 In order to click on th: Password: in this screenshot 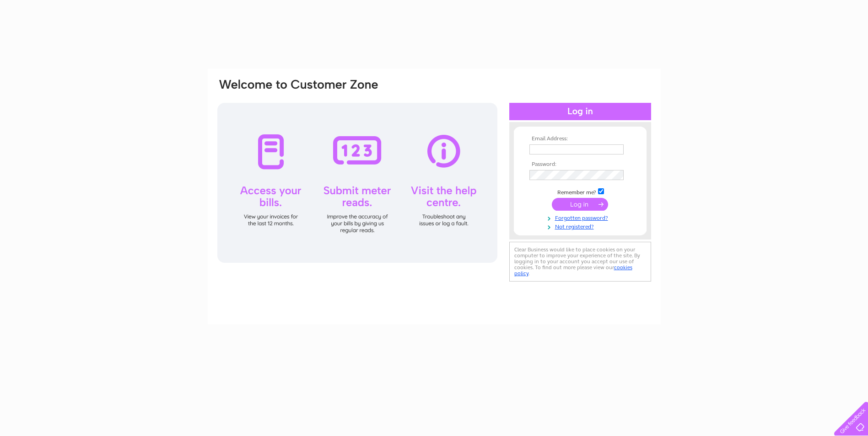, I will do `click(580, 165)`.